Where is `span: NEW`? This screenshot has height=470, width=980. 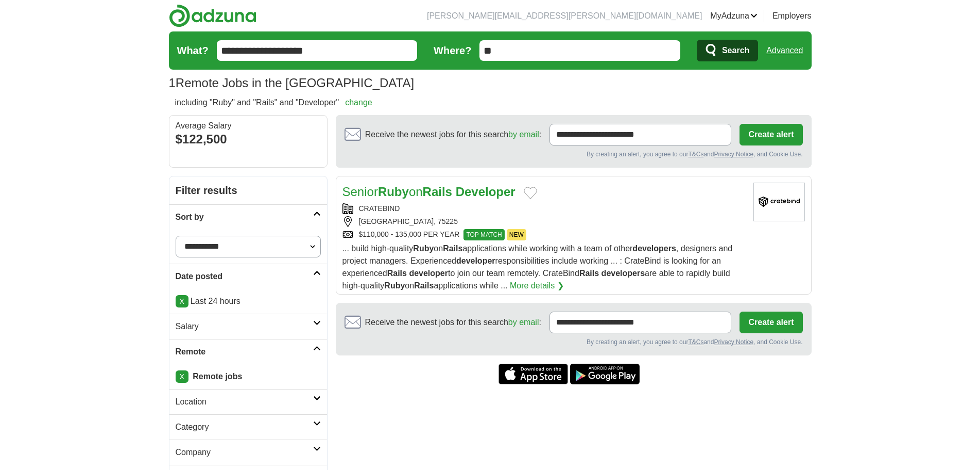
span: NEW is located at coordinates (516, 234).